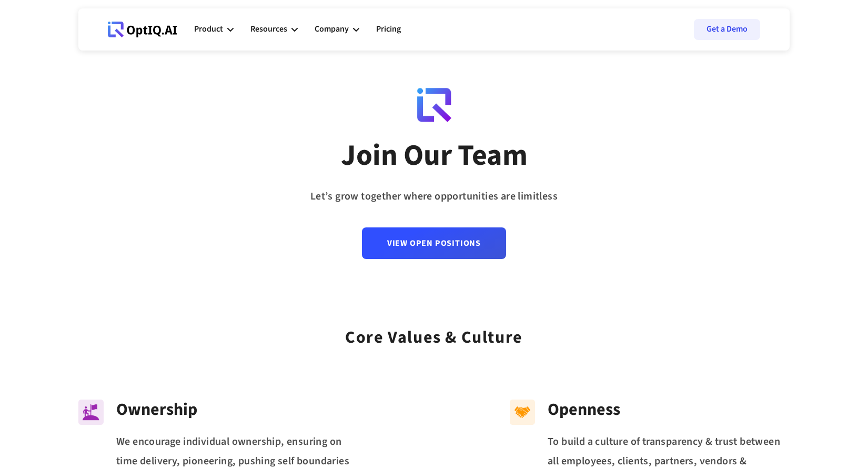  Describe the element at coordinates (434, 196) in the screenshot. I see `div: Let’s grow together where opportunities are limitless` at that location.